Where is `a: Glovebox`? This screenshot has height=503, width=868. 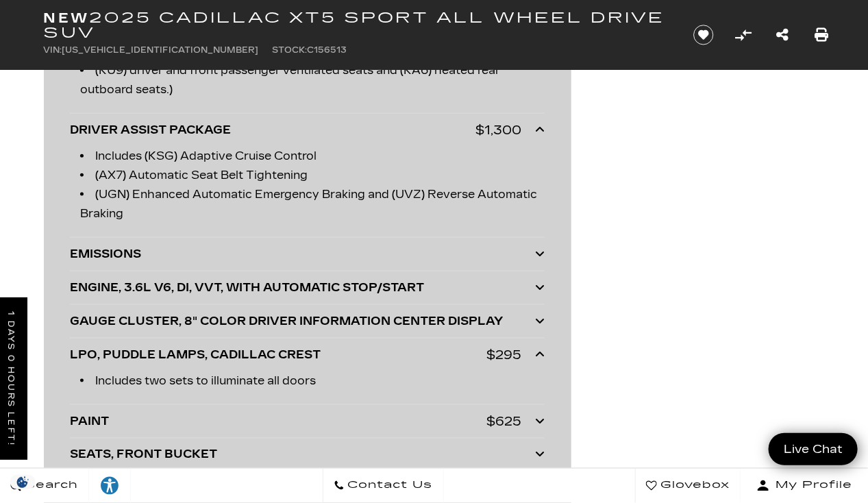
a: Glovebox is located at coordinates (688, 485).